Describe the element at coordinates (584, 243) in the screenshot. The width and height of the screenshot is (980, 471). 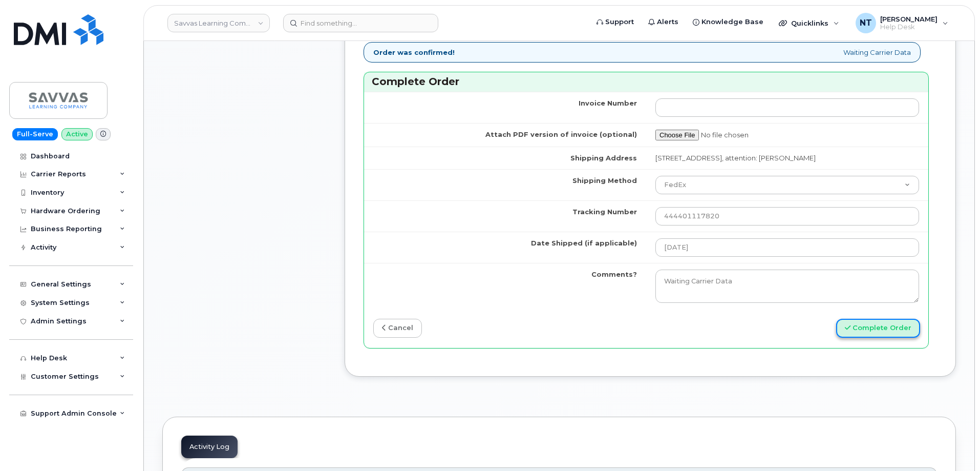
I see `label: Date Shipped (if applicable)` at that location.